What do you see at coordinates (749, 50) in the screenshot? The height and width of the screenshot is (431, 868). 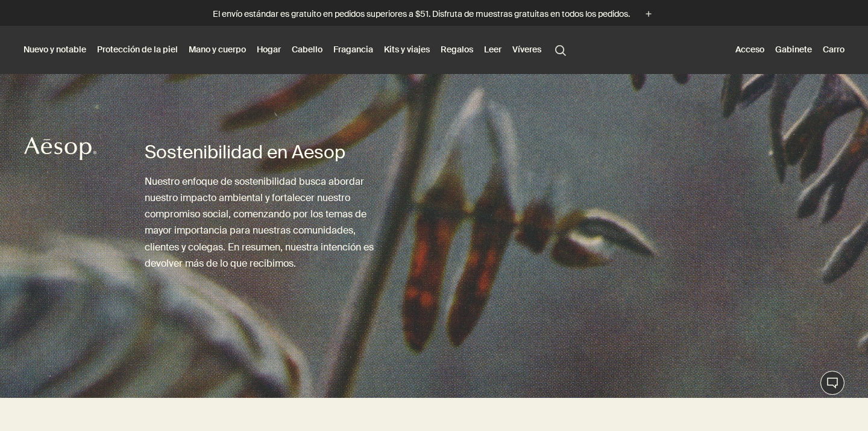 I see `button: Acceso` at bounding box center [749, 50].